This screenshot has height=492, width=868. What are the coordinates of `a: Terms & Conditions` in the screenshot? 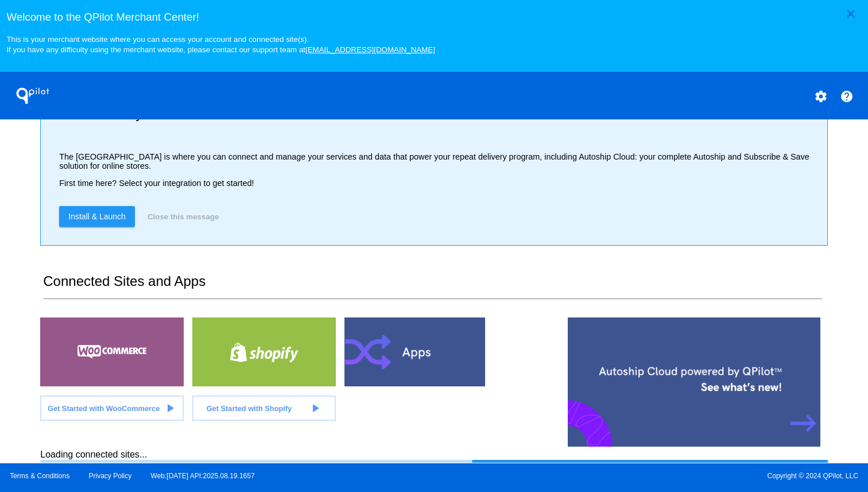 It's located at (40, 476).